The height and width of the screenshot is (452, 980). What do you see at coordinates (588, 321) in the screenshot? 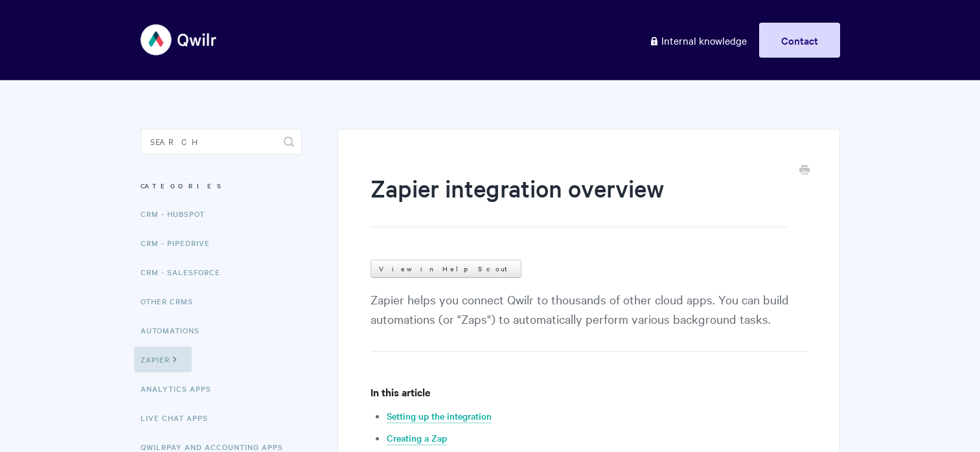
I see `p: Zapier helps you connect Qwilr to thousands of other cloud apps. You can build automations (or "Z...` at bounding box center [588, 321].